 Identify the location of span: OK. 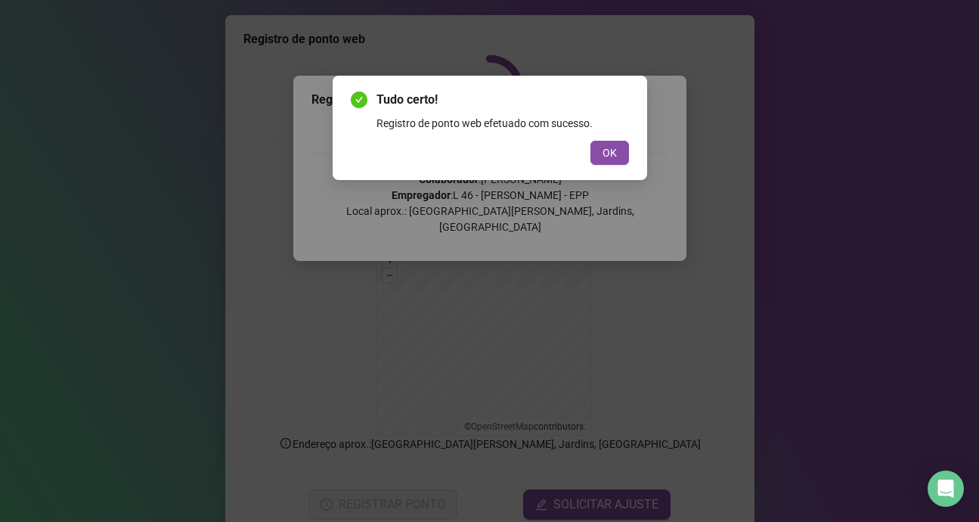
(610, 153).